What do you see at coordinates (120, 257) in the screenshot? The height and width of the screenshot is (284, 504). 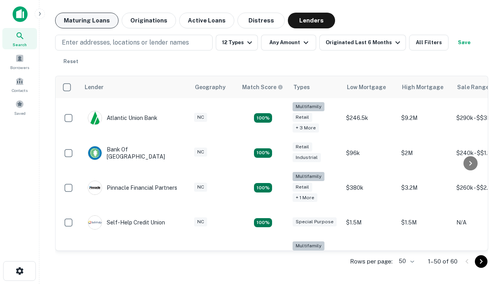 I see `div: The Fidelity Bank` at bounding box center [120, 257].